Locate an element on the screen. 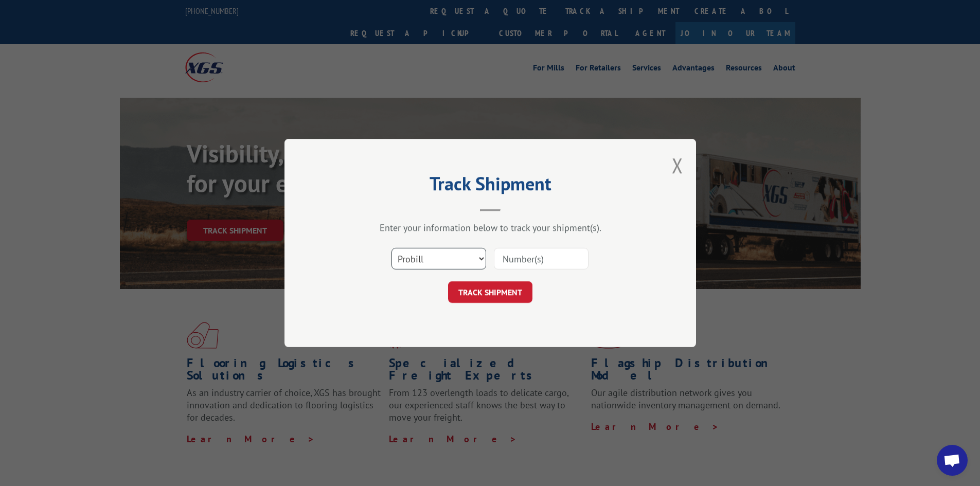  div: Enter your information below to track your shipment(s). is located at coordinates (490, 227).